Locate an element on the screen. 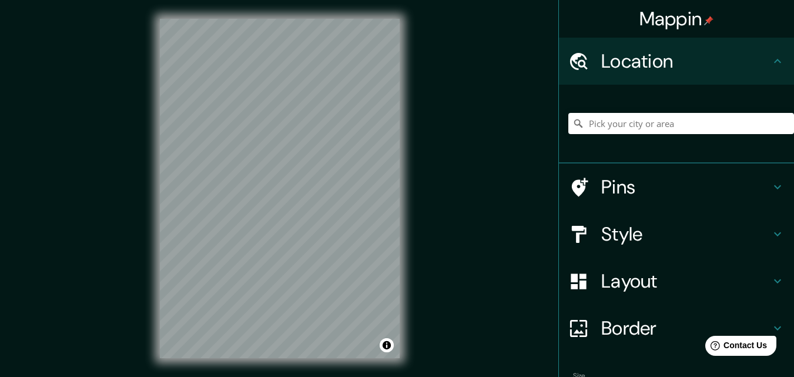 This screenshot has height=377, width=794. input: Pick your city or area is located at coordinates (681, 123).